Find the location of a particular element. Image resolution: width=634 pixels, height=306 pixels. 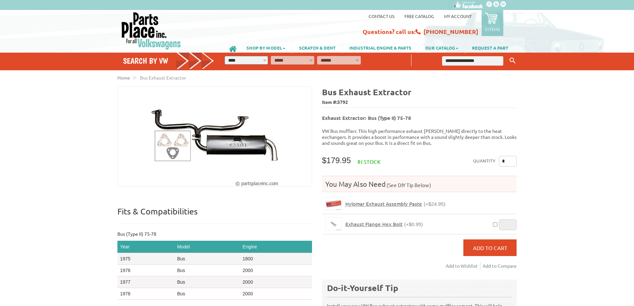

label: Quantity is located at coordinates (484, 161).